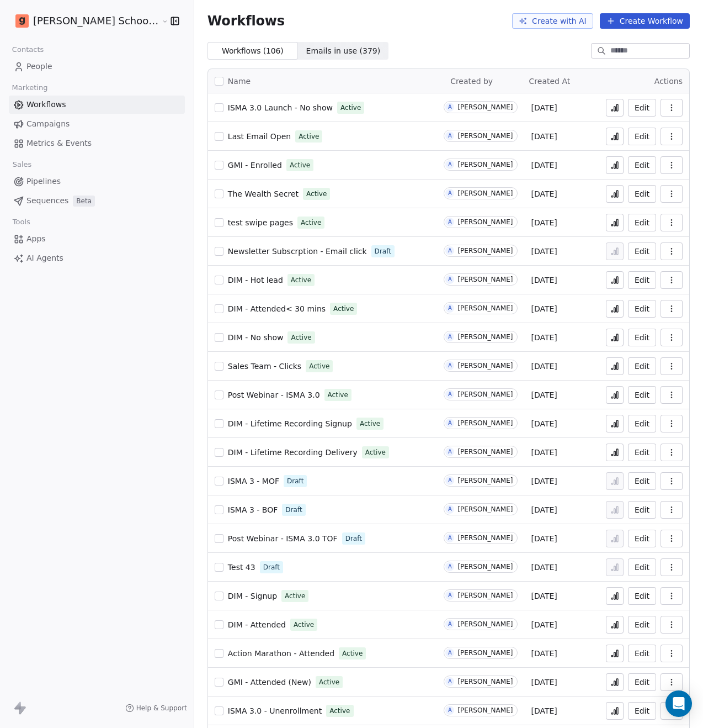  I want to click on a: Metrics & Events, so click(97, 143).